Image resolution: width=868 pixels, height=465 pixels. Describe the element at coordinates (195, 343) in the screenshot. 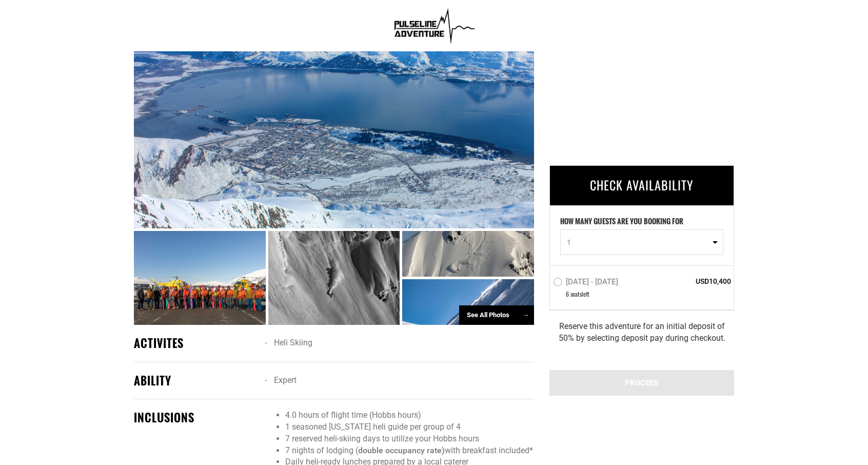

I see `div: ACTIVITES` at that location.